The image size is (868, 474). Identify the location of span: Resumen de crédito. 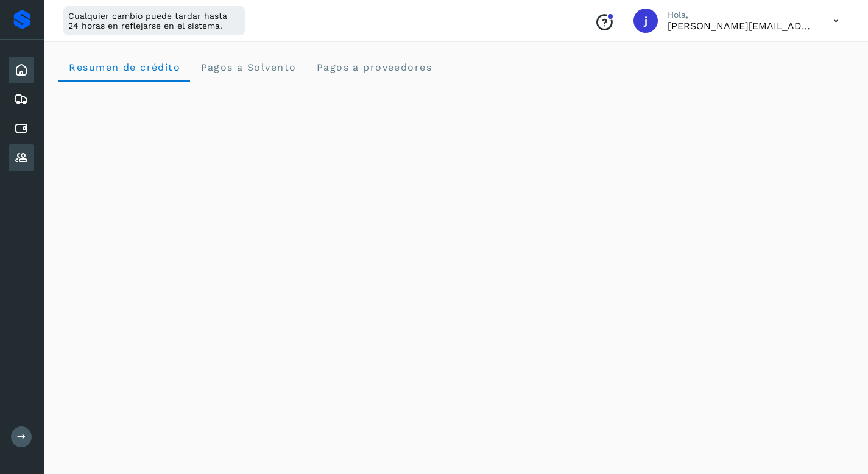
(125, 67).